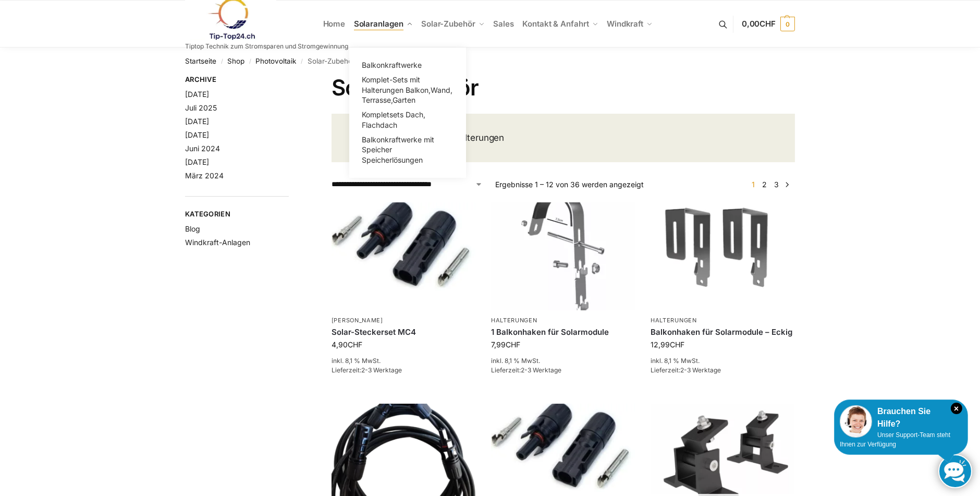 The height and width of the screenshot is (496, 980). I want to click on a: Startseite, so click(201, 61).